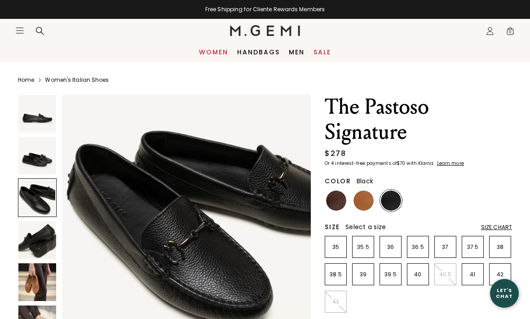  Describe the element at coordinates (336, 200) in the screenshot. I see `img: Chocolate` at that location.